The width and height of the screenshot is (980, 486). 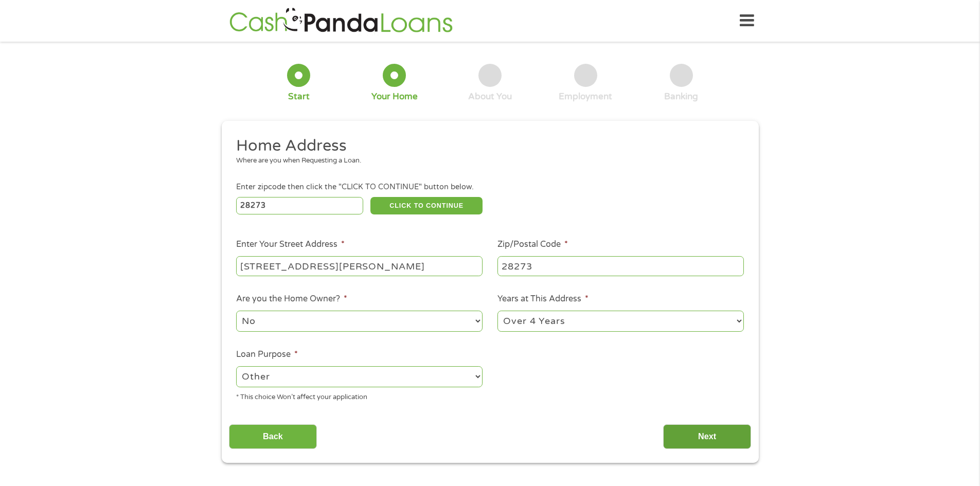 What do you see at coordinates (292, 299) in the screenshot?
I see `label: Are you the Home Owner?` at bounding box center [292, 299].